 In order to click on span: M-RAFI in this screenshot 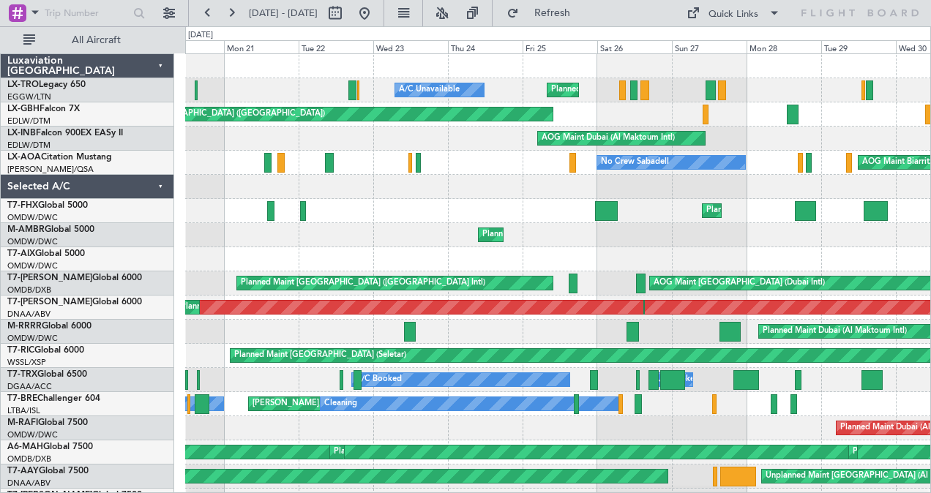, I will do `click(23, 423)`.